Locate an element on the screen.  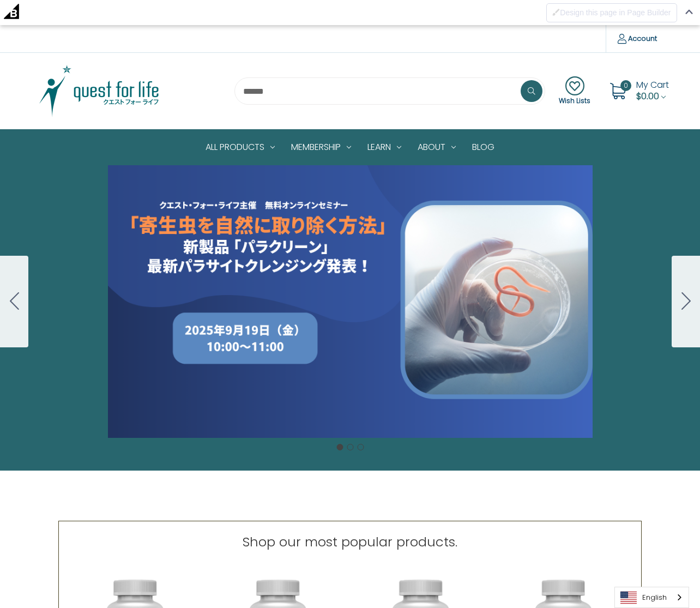
button: Go to slide 3 is located at coordinates (360, 447).